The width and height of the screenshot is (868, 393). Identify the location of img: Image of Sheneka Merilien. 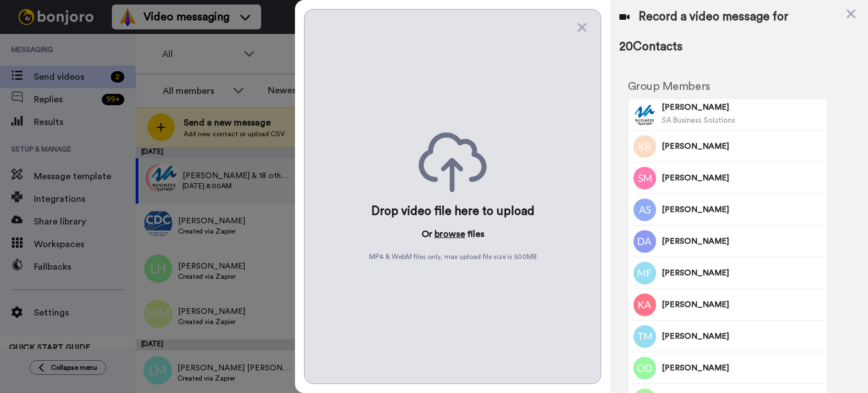
(645, 178).